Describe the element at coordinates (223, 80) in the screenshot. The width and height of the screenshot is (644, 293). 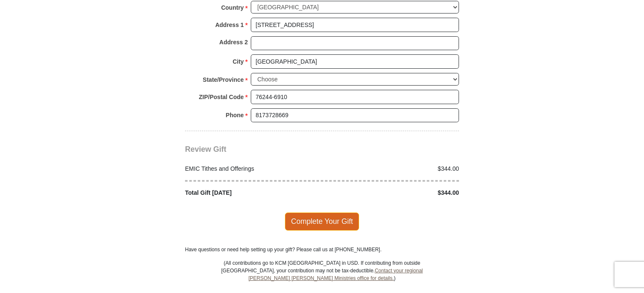
I see `strong: State/Province` at that location.